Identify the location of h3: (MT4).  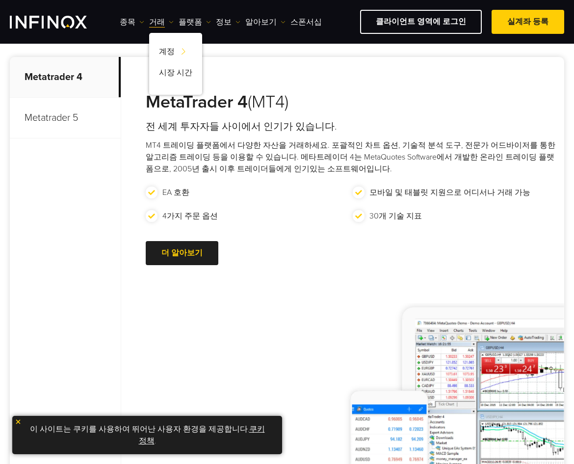
(353, 102).